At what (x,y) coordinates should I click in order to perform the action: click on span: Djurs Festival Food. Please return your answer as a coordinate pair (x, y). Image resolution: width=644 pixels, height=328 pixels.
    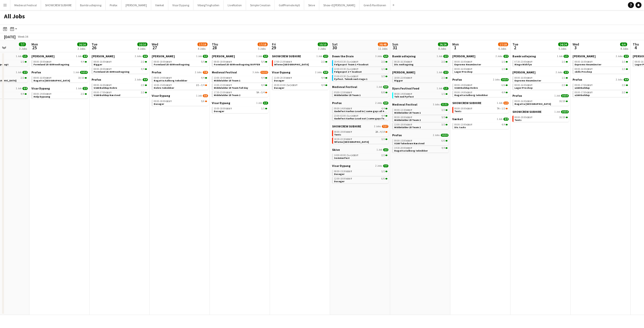
    Looking at the image, I should click on (406, 88).